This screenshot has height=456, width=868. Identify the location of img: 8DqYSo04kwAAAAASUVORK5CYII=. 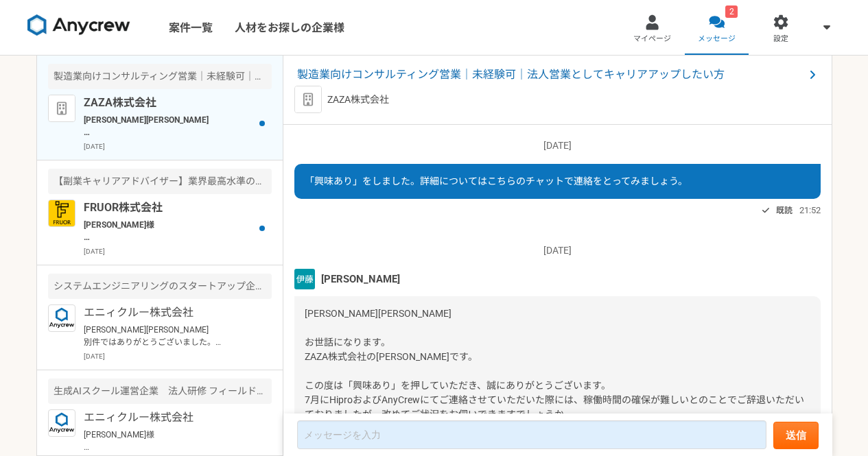
(79, 25).